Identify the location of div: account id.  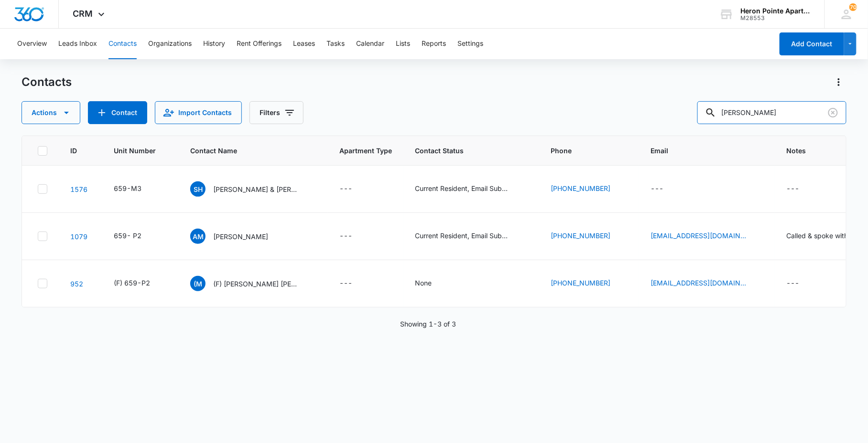
(775, 18).